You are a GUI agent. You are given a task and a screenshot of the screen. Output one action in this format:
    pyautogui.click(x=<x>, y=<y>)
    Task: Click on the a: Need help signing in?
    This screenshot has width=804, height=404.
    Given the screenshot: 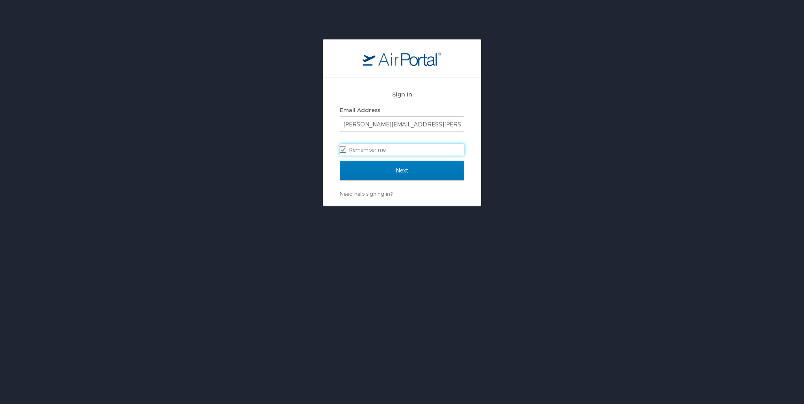 What is the action you would take?
    pyautogui.click(x=366, y=194)
    